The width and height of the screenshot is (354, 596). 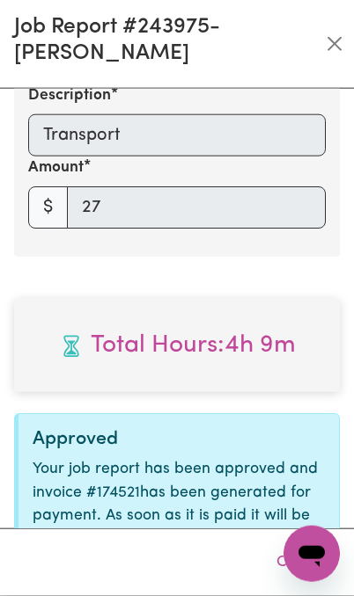 What do you see at coordinates (75, 439) in the screenshot?
I see `span: Approved` at bounding box center [75, 439].